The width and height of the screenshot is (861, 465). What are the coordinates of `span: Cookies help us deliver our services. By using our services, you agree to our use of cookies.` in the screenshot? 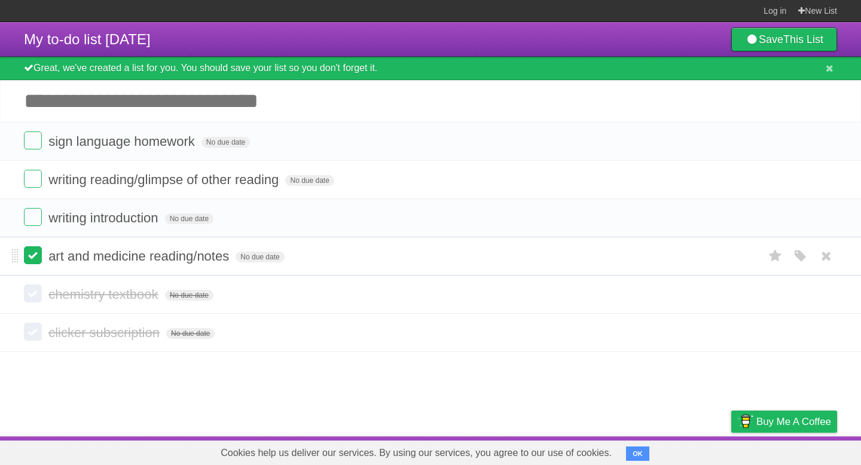 It's located at (416, 453).